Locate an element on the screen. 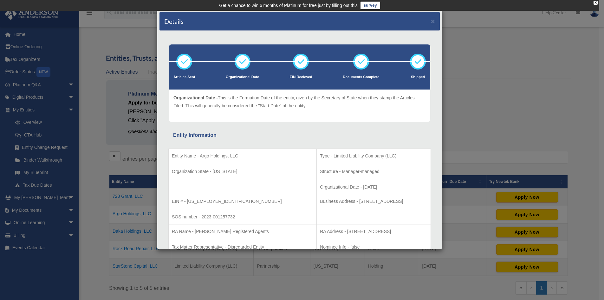  p: Nominee Info - false is located at coordinates (373, 247).